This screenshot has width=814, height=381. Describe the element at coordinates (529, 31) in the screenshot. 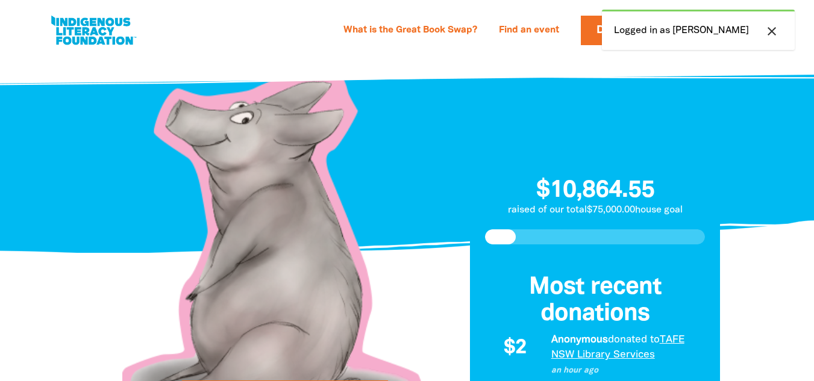

I see `a: Find an event` at that location.